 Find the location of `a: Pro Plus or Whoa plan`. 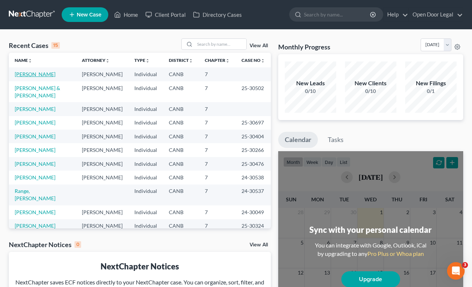

a: Pro Plus or Whoa plan is located at coordinates (395, 254).